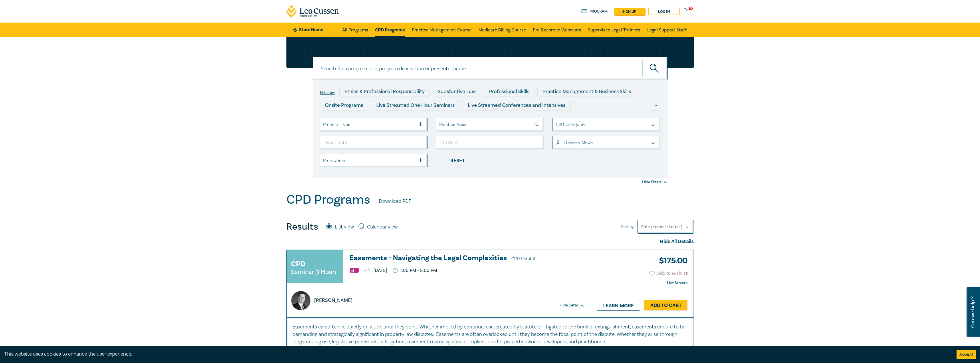  Describe the element at coordinates (416, 105) in the screenshot. I see `div: Live Streamed One Hour Seminars` at that location.